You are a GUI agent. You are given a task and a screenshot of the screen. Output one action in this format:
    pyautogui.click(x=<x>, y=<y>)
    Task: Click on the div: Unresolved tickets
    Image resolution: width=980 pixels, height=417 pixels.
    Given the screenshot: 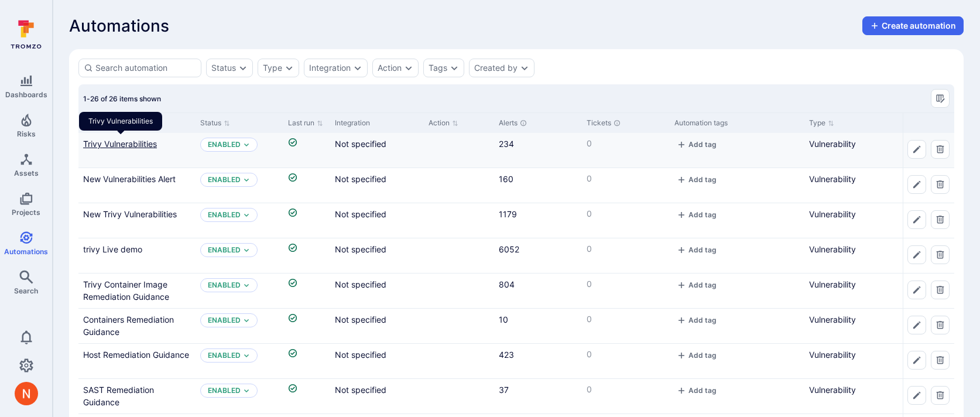 What is the action you would take?
    pyautogui.click(x=617, y=123)
    